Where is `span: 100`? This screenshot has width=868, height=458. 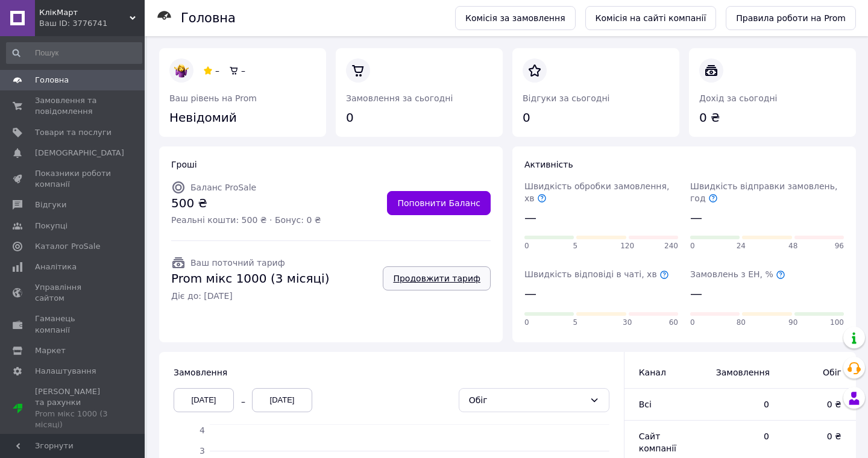
span: 100 is located at coordinates (836, 322).